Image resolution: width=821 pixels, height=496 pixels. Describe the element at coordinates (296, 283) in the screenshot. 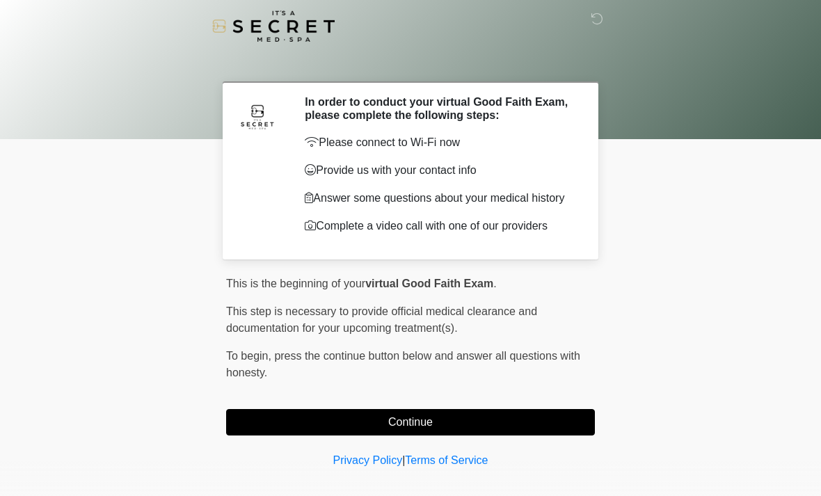

I see `span: This is the beginning of your` at that location.